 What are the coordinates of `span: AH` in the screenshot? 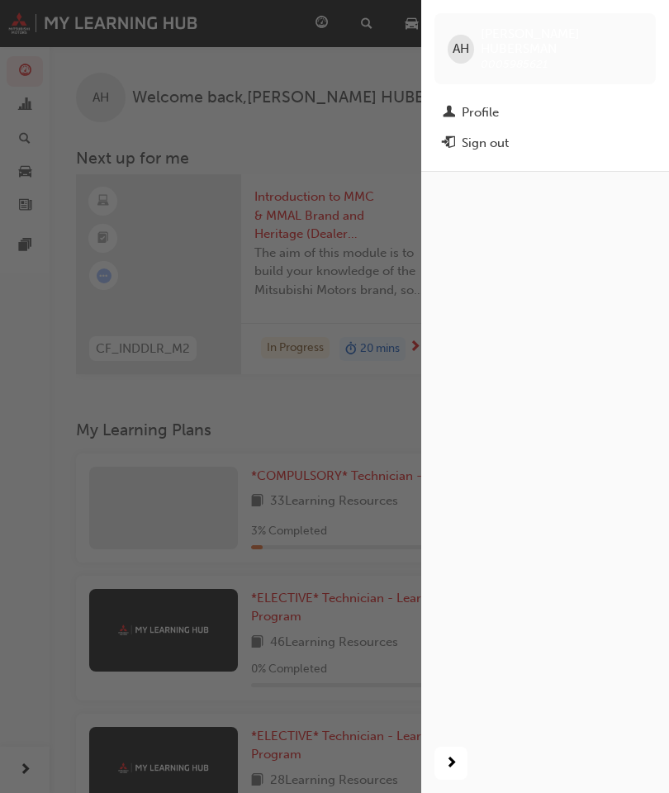 It's located at (461, 49).